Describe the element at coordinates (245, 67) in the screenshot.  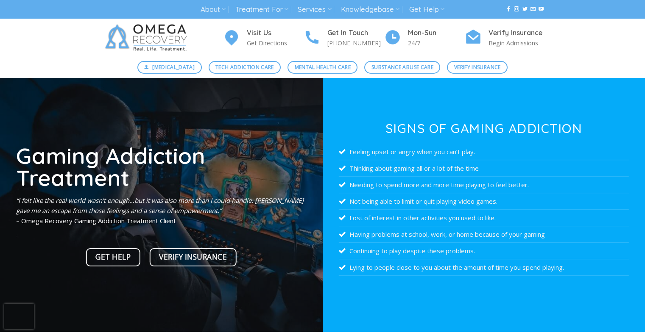
I see `span: Tech Addiction Care` at that location.